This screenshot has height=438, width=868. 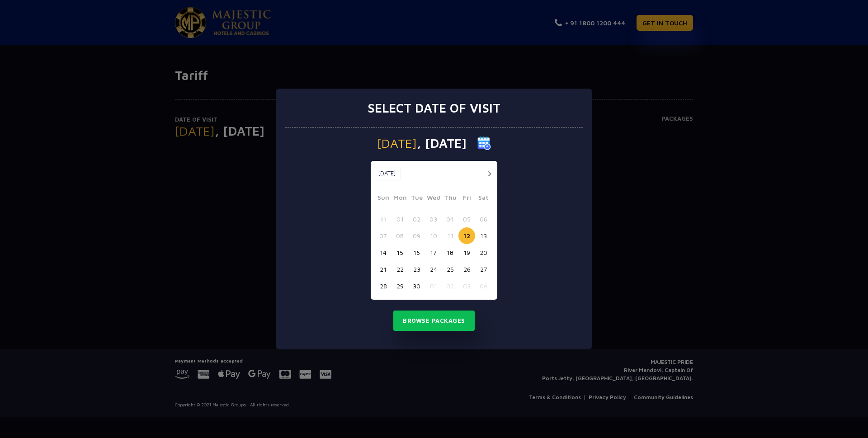 I want to click on button: 27, so click(x=483, y=269).